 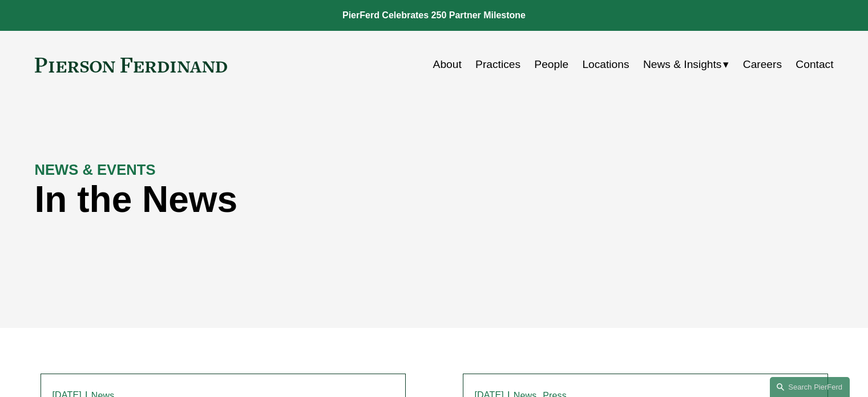 I want to click on a: folder dropdown, so click(x=686, y=64).